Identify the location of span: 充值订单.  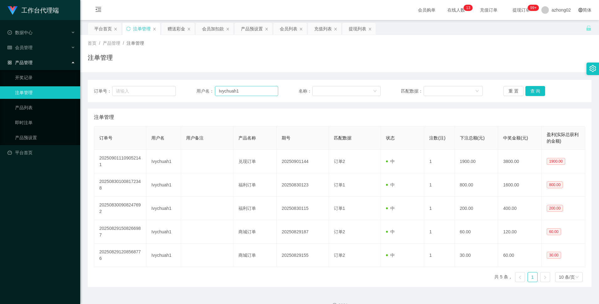
(488, 10).